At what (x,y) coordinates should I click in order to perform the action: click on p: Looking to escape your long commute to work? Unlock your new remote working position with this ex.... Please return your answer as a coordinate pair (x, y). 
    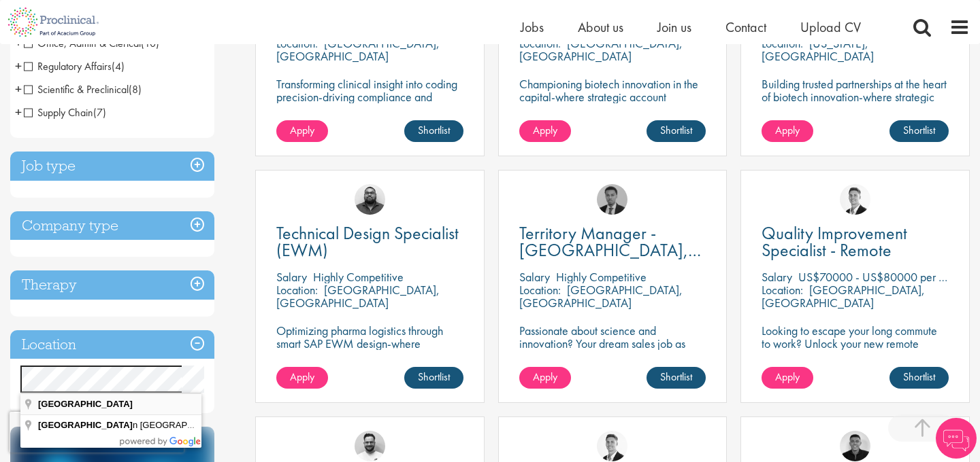
    Looking at the image, I should click on (854, 350).